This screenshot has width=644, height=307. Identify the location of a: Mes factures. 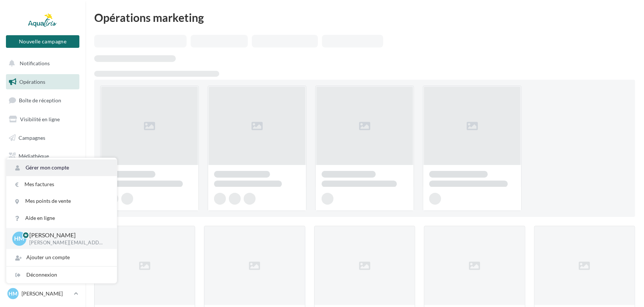
(62, 184).